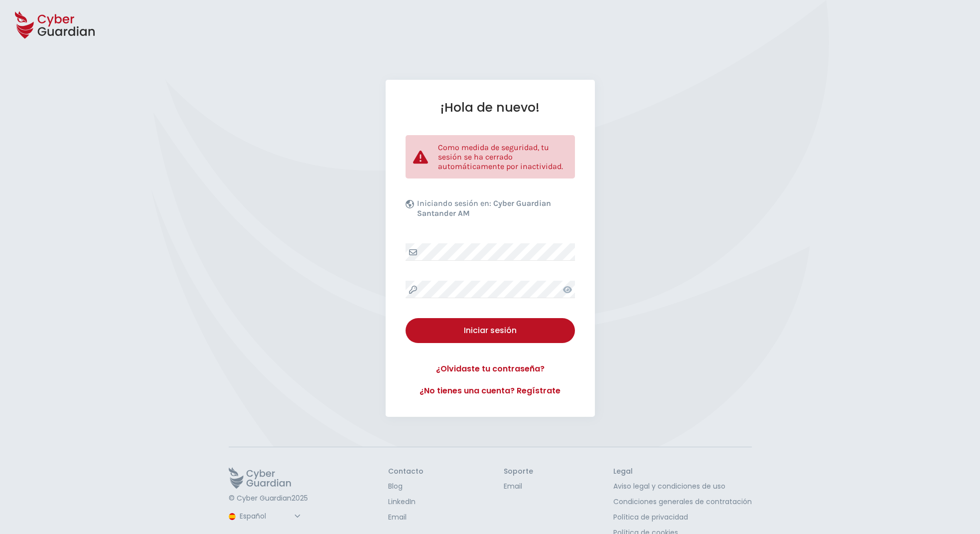 This screenshot has height=534, width=980. What do you see at coordinates (503, 156) in the screenshot?
I see `p: Como medida de seguridad, tu sesión se ha cerrado automáticamente por inactividad.` at bounding box center [503, 156].